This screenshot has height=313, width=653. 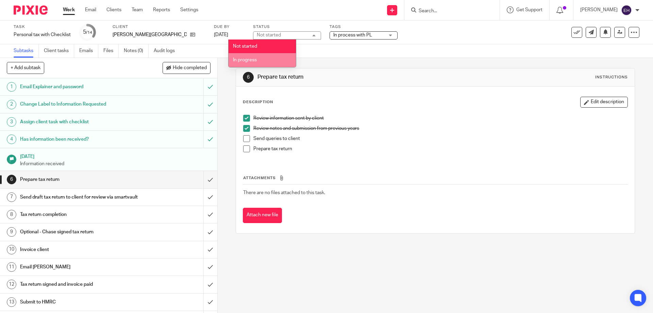 What do you see at coordinates (245, 60) in the screenshot?
I see `span: In progress` at bounding box center [245, 60].